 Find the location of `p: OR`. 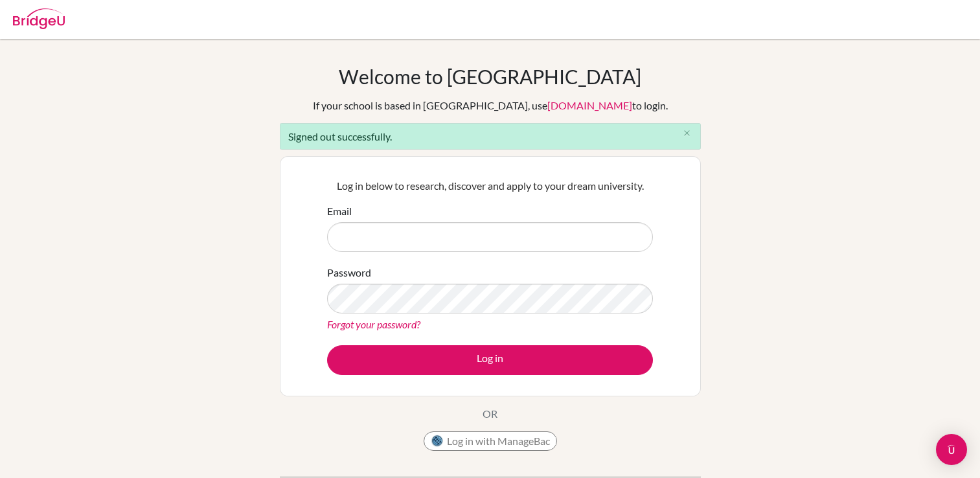

p: OR is located at coordinates (490, 414).